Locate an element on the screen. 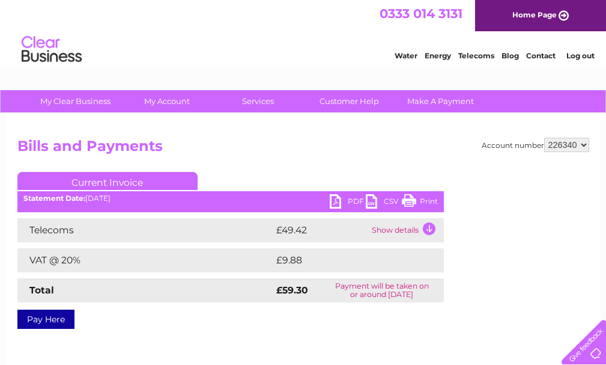 Image resolution: width=606 pixels, height=365 pixels. a: My Account is located at coordinates (166, 101).